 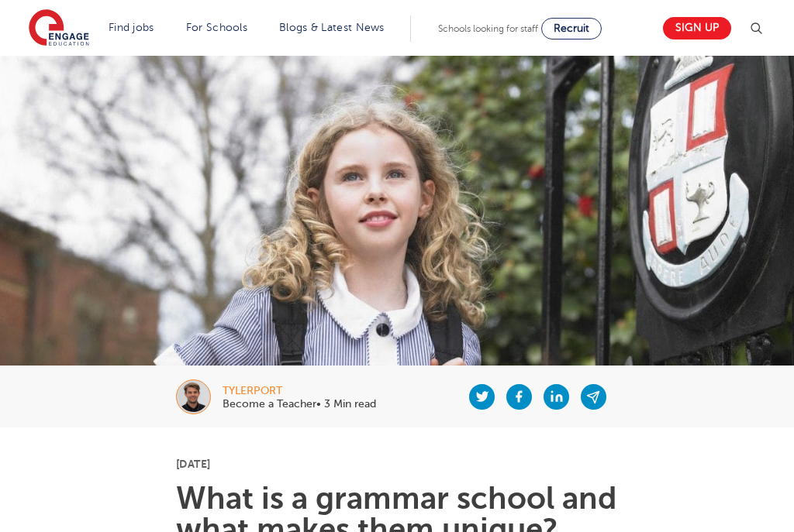 I want to click on a: Blogs & Latest News, so click(x=332, y=27).